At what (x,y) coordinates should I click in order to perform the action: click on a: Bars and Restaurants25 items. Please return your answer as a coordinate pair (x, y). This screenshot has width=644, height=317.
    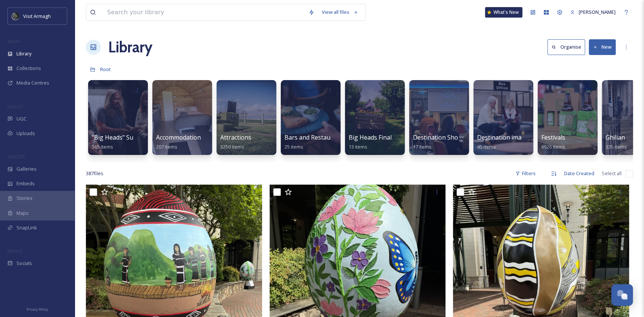
    Looking at the image, I should click on (315, 142).